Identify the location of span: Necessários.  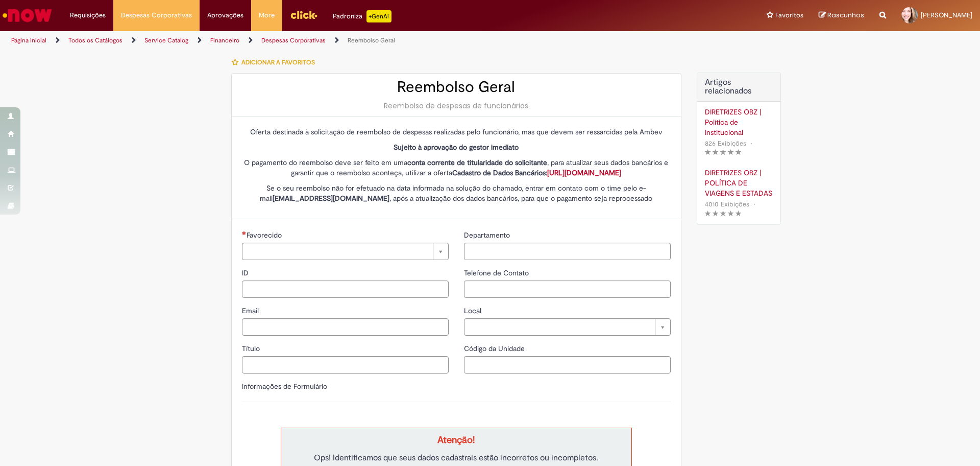
(244, 233).